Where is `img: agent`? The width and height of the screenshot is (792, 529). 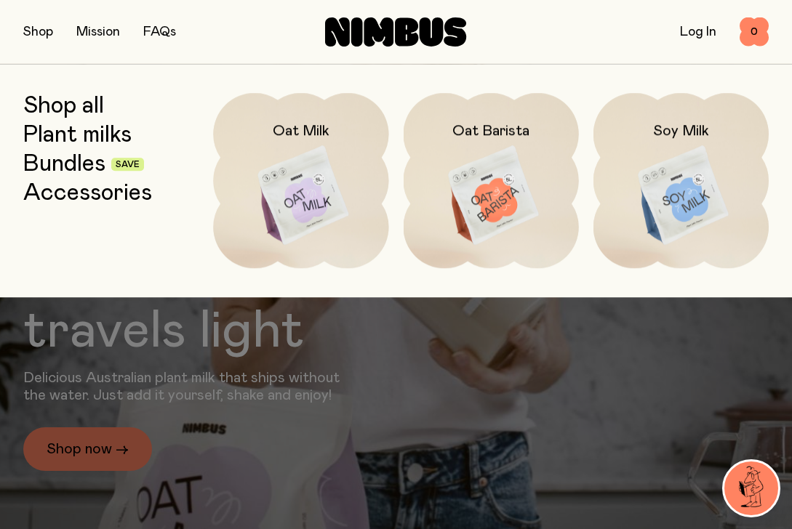
img: agent is located at coordinates (751, 489).